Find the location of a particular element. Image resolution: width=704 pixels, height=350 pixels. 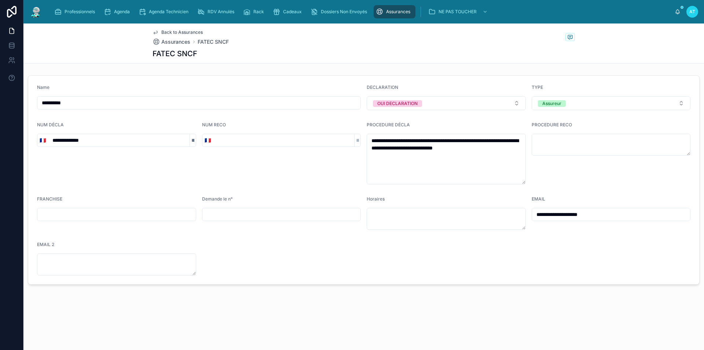

span: NUM DÉCLA is located at coordinates (50, 124).